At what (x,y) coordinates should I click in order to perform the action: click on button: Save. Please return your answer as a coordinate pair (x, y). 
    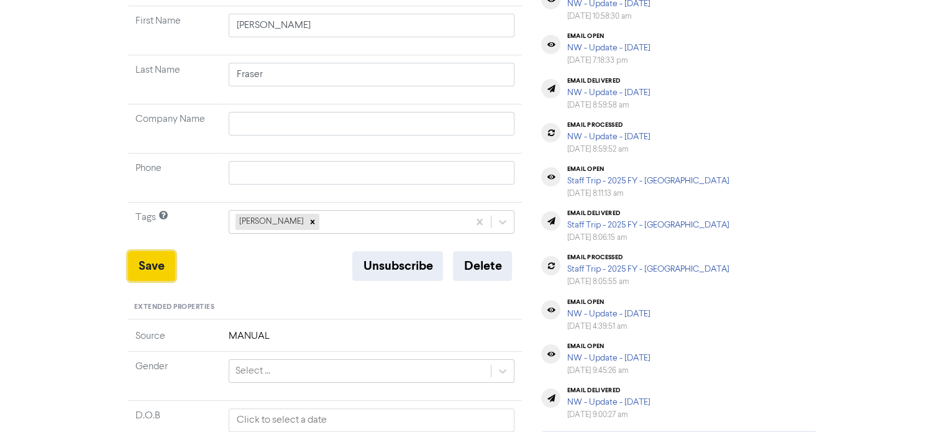
    Looking at the image, I should click on (152, 266).